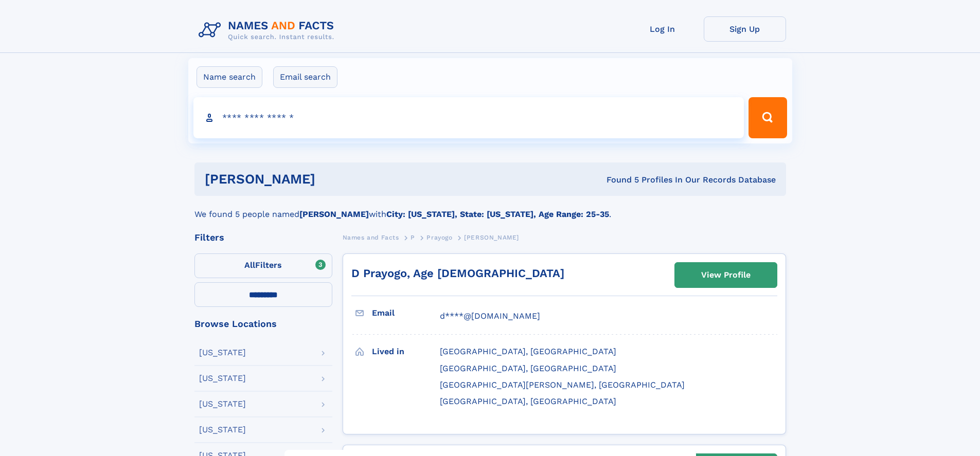 The image size is (980, 456). I want to click on div: Browse Locations, so click(263, 324).